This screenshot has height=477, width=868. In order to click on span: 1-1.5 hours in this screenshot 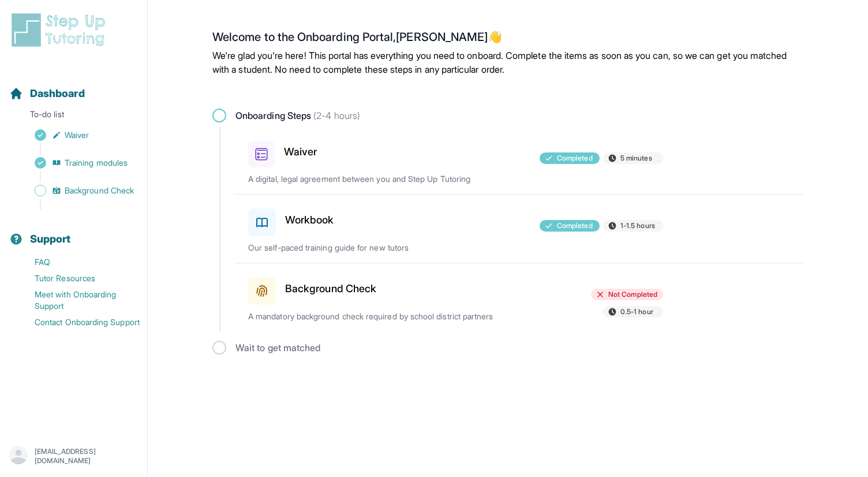, I will do `click(638, 226)`.